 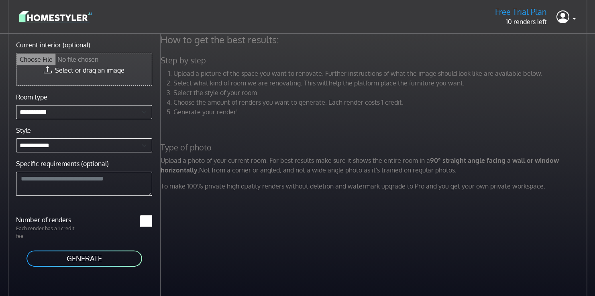 I want to click on button: GENERATE, so click(x=84, y=259).